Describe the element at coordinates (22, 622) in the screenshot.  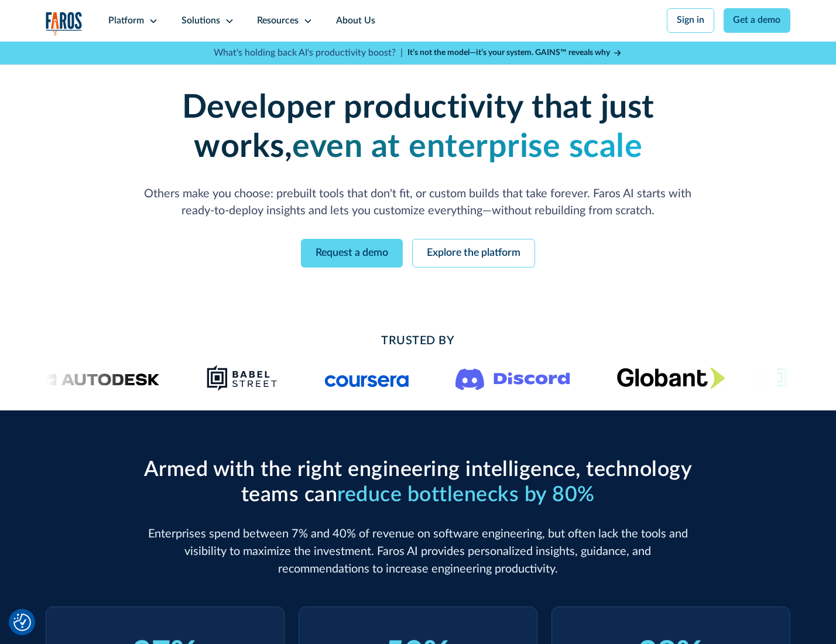
I see `button: Cookie Settings` at that location.